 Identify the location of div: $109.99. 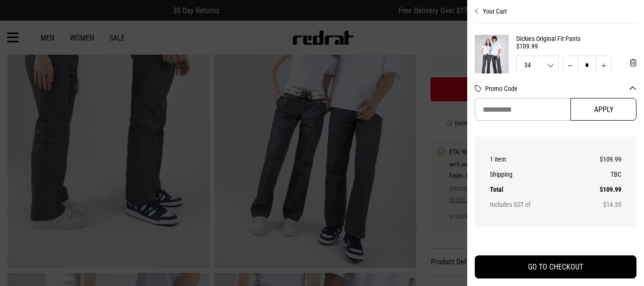
(577, 46).